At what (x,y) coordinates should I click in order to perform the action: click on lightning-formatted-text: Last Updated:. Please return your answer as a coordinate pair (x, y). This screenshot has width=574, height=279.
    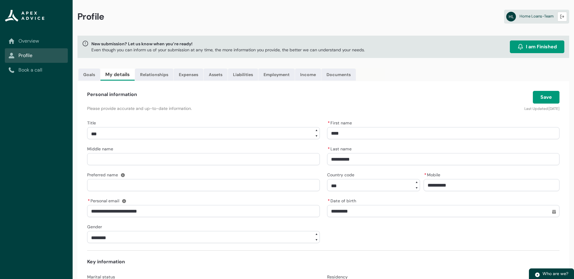
    Looking at the image, I should click on (536, 109).